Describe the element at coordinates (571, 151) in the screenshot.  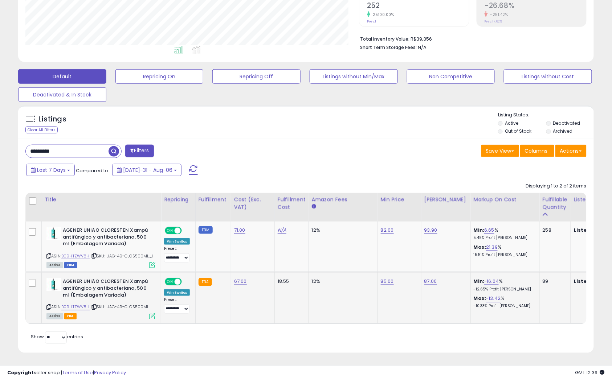
I see `button: Actions` at that location.